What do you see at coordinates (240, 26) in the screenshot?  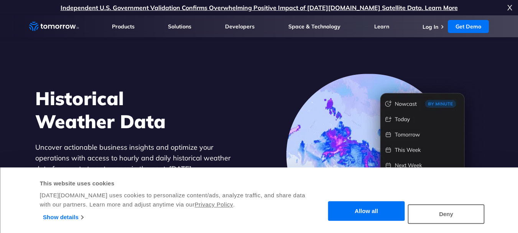 I see `a: Developers` at bounding box center [240, 26].